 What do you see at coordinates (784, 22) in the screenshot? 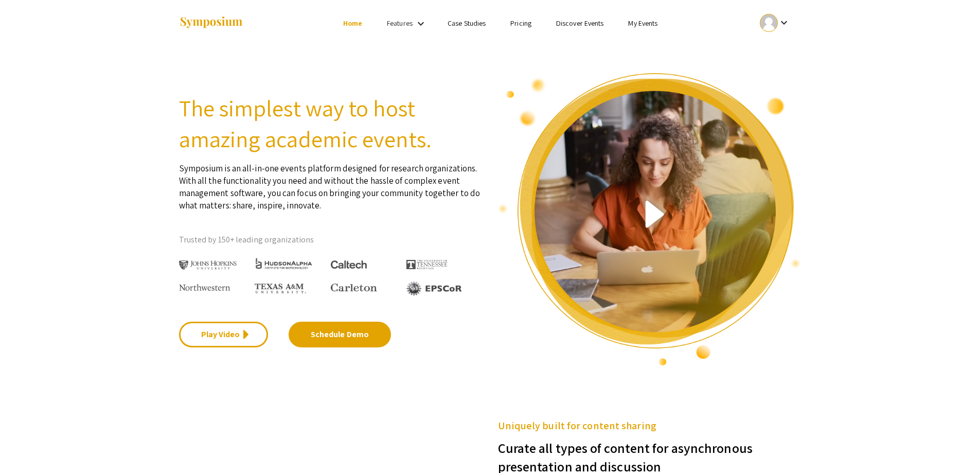
I see `mat-icon: Expand account dropdown` at bounding box center [784, 22].